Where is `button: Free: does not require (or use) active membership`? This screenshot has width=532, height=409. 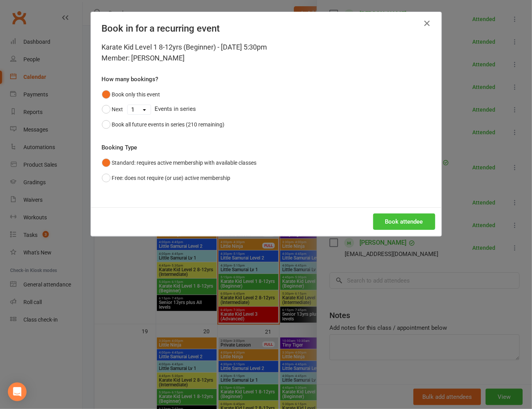 button: Free: does not require (or use) active membership is located at coordinates (166, 178).